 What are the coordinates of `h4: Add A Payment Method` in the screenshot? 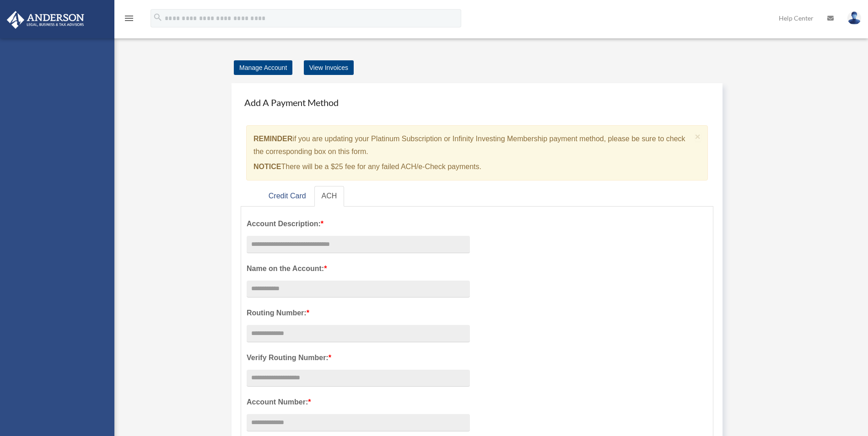 It's located at (477, 102).